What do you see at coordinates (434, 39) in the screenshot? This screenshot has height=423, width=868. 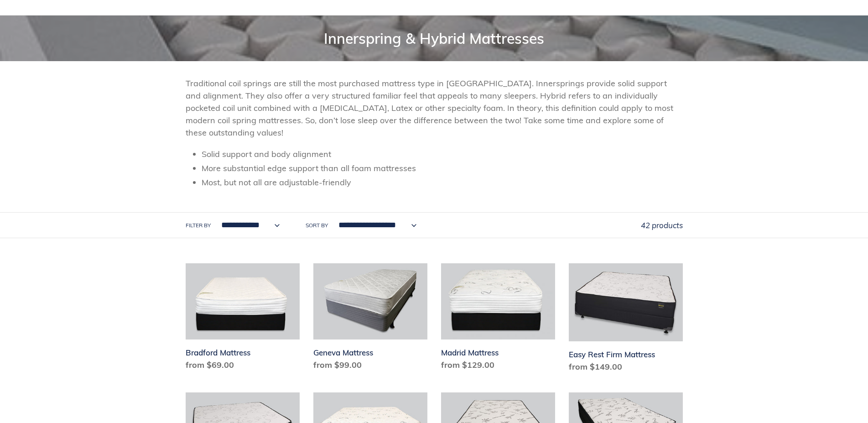 I see `span: Innerspring & Hybrid Mattresses` at bounding box center [434, 39].